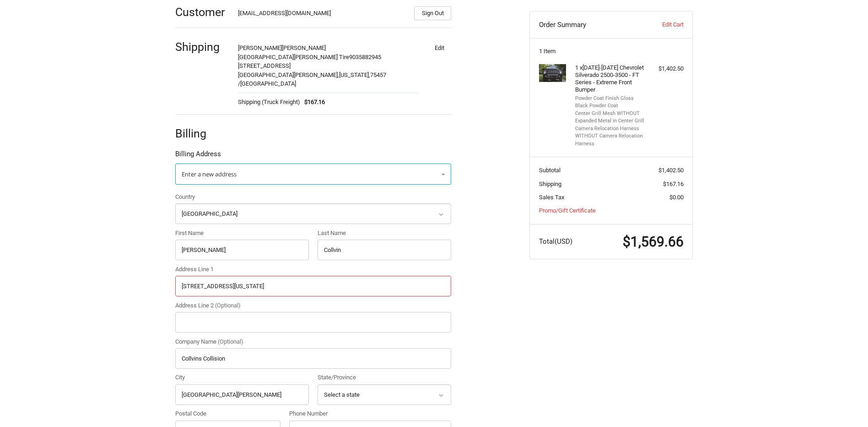  What do you see at coordinates (269, 102) in the screenshot?
I see `span: Shipping (Truck Freight)` at bounding box center [269, 102].